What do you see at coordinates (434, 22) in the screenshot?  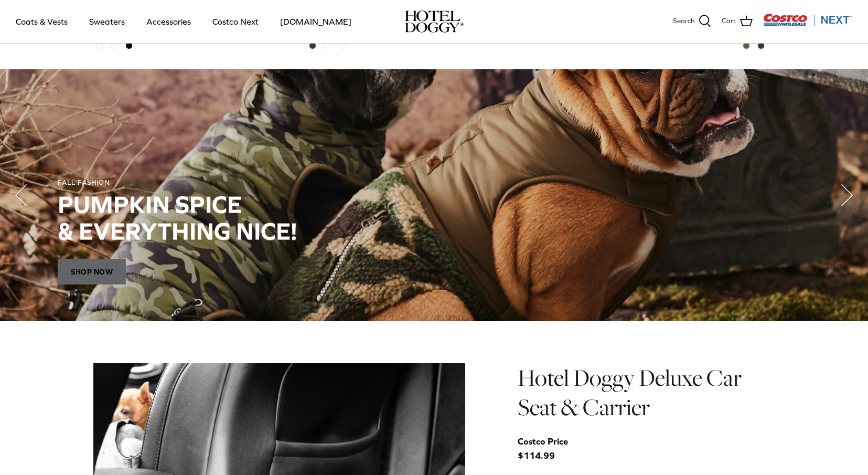 I see `a: hoteldoggy.com hoteldoggycom` at bounding box center [434, 22].